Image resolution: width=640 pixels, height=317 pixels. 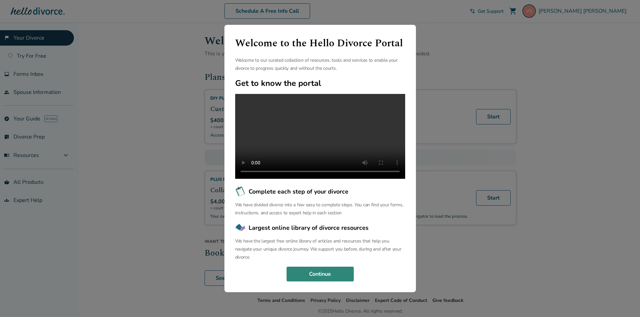 What do you see at coordinates (320, 249) in the screenshot?
I see `p: We have the largest free online library of articles and resources that help you navigate your uni...` at bounding box center [320, 249].